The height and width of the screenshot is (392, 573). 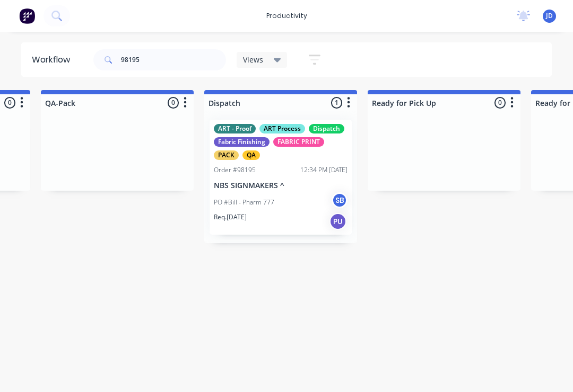 What do you see at coordinates (549, 16) in the screenshot?
I see `span: JD` at bounding box center [549, 16].